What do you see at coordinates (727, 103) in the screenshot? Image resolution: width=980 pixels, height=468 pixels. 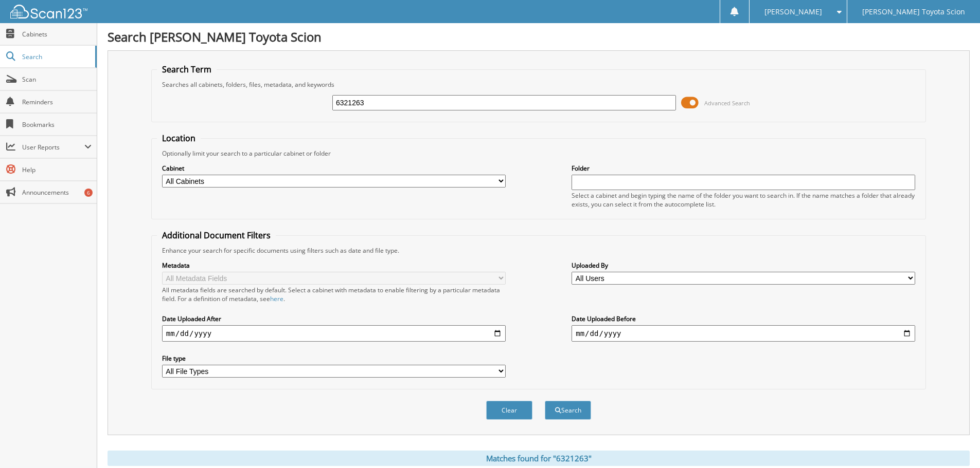 I see `span: Advanced Search` at bounding box center [727, 103].